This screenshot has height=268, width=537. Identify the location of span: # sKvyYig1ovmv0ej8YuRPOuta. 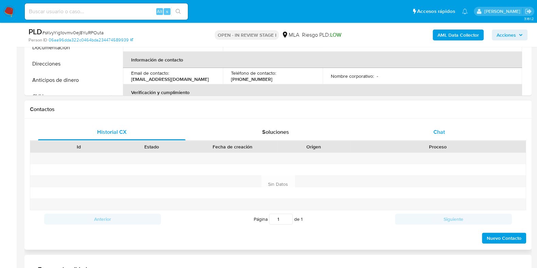
(73, 33).